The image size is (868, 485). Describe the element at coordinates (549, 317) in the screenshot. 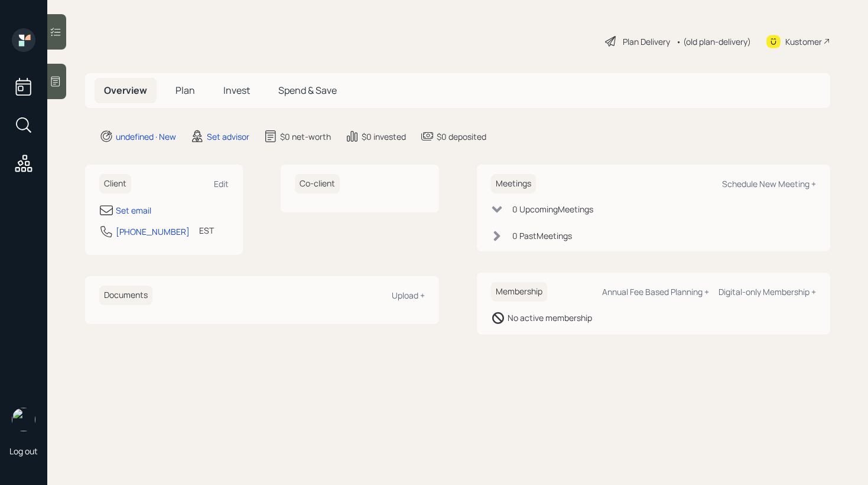

I see `div: No active membership` at that location.